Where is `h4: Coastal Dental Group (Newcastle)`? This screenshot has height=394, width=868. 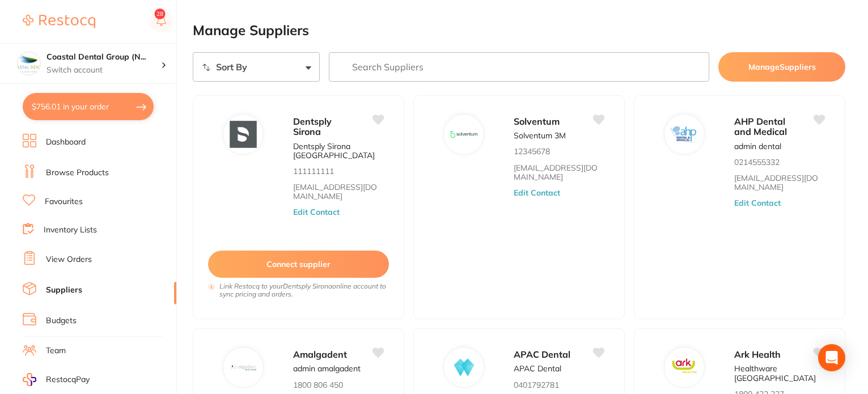
h4: Coastal Dental Group (Newcastle) is located at coordinates (104, 58).